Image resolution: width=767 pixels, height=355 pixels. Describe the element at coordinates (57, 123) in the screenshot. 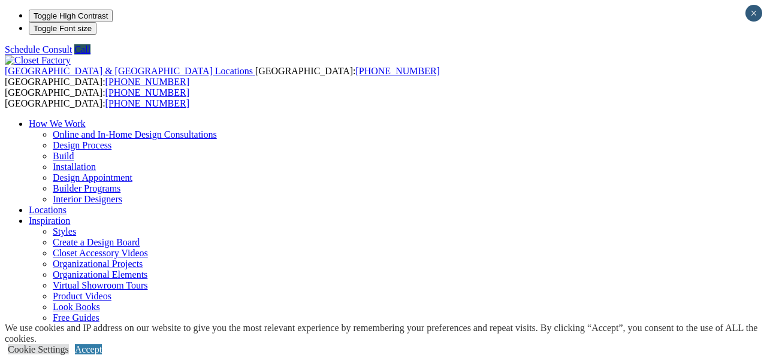

I see `a: How We Work` at that location.